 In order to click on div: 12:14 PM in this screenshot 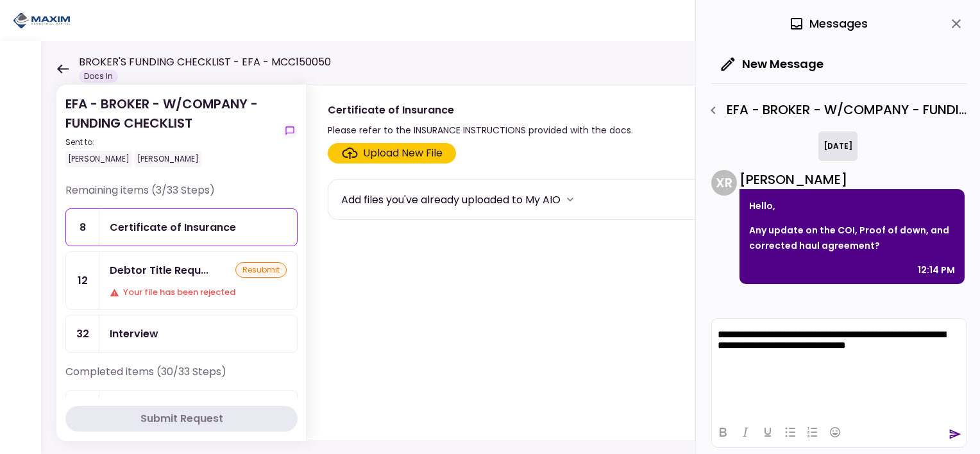, I will do `click(936, 270)`.